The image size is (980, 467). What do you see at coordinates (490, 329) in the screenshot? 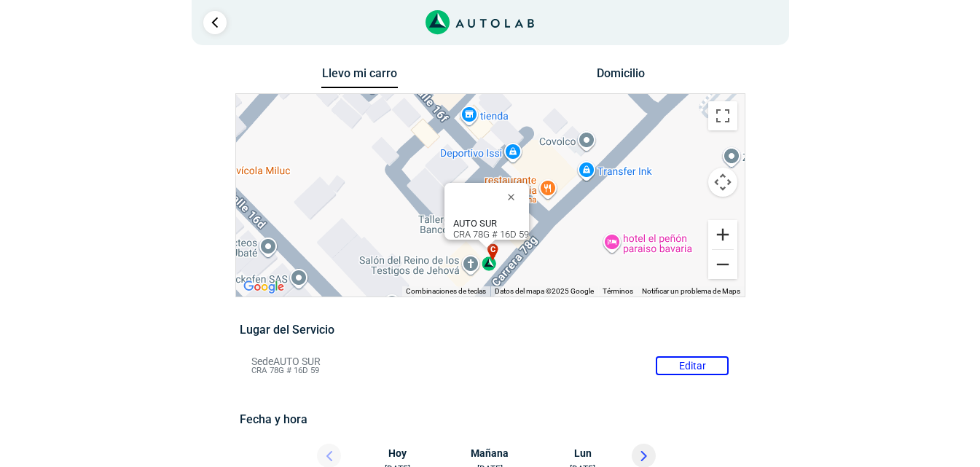
I see `h5: Lugar del Servicio` at bounding box center [490, 329].